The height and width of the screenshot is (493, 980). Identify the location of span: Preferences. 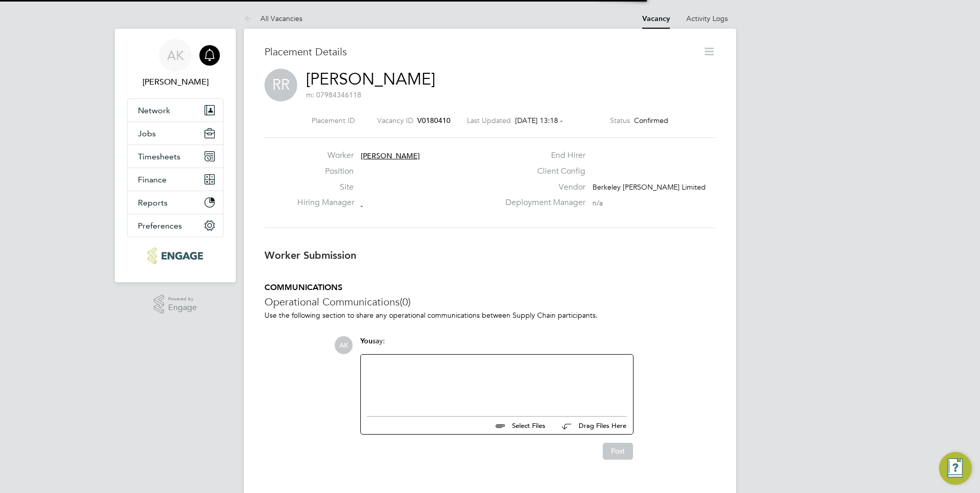
(160, 226).